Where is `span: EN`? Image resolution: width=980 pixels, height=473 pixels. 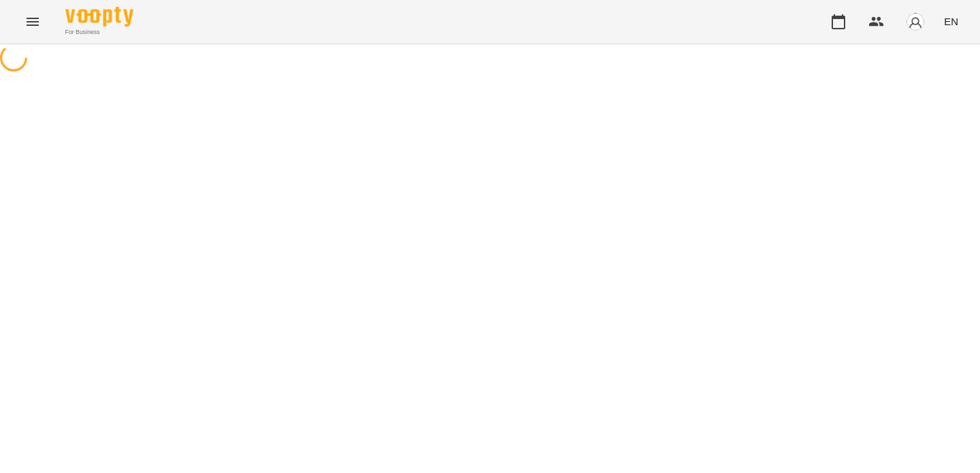
span: EN is located at coordinates (951, 21).